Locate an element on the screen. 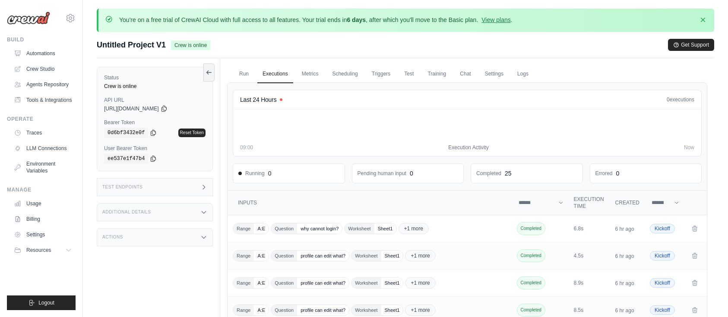 The width and height of the screenshot is (728, 317). a: Chat is located at coordinates (465, 74).